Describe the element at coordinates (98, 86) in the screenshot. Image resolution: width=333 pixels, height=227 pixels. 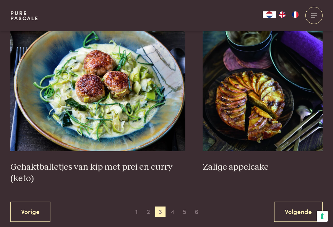
I see `img: Gehaktballetjes van kip met prei en curry (keto)` at that location.